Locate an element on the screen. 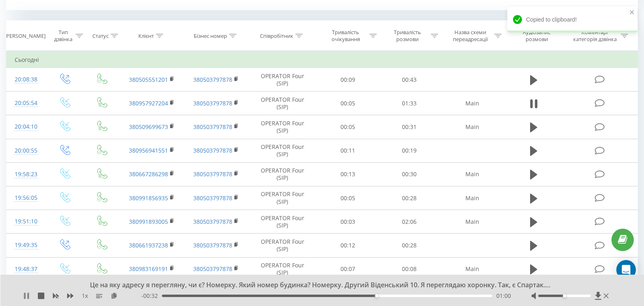  td: 00:12 is located at coordinates (347, 245).